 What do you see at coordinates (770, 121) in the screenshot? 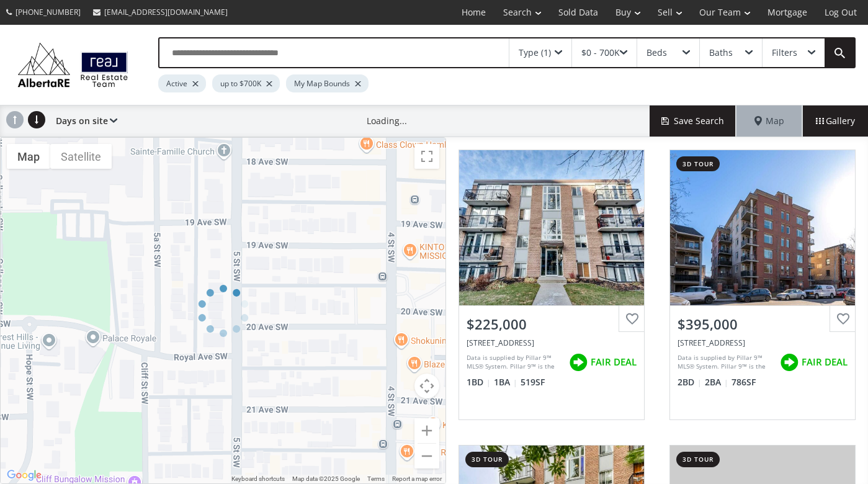
I see `span: Map` at bounding box center [770, 121].